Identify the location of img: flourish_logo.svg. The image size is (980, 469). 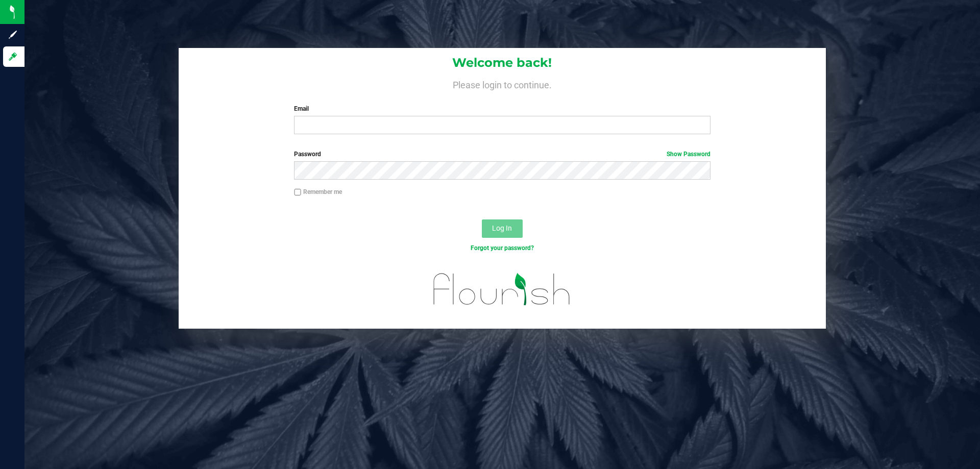
(502, 289).